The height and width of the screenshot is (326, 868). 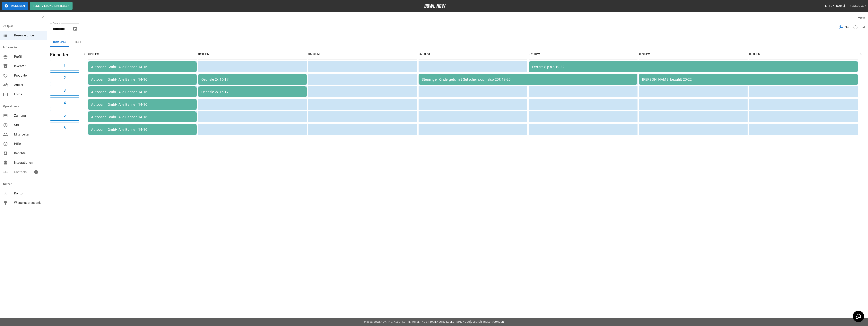 I want to click on h6: 4, so click(x=65, y=103).